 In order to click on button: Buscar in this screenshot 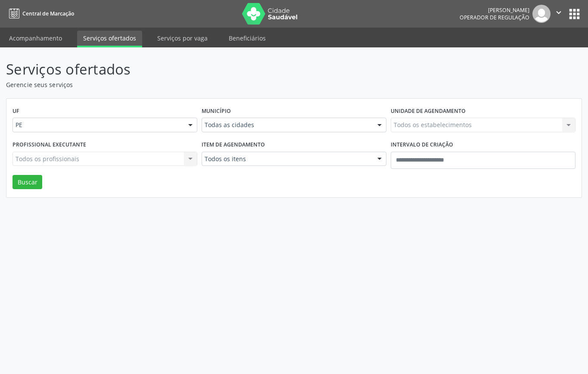, I will do `click(27, 182)`.